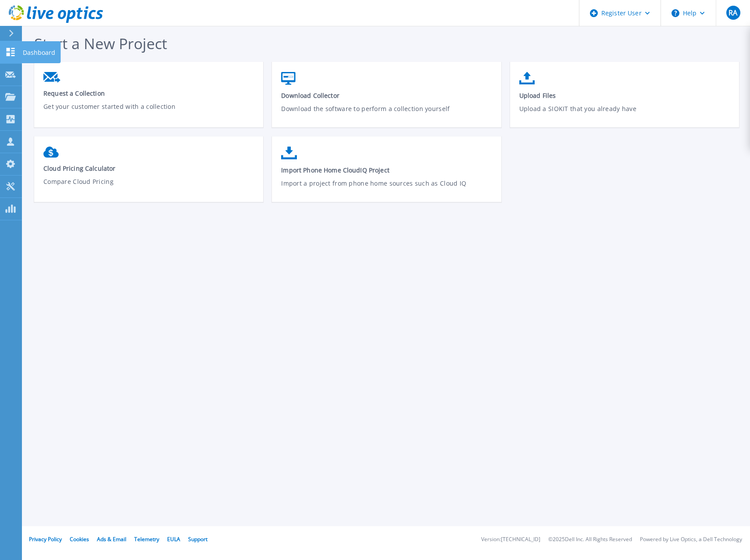 This screenshot has height=560, width=750. I want to click on span: Start a New Project, so click(101, 43).